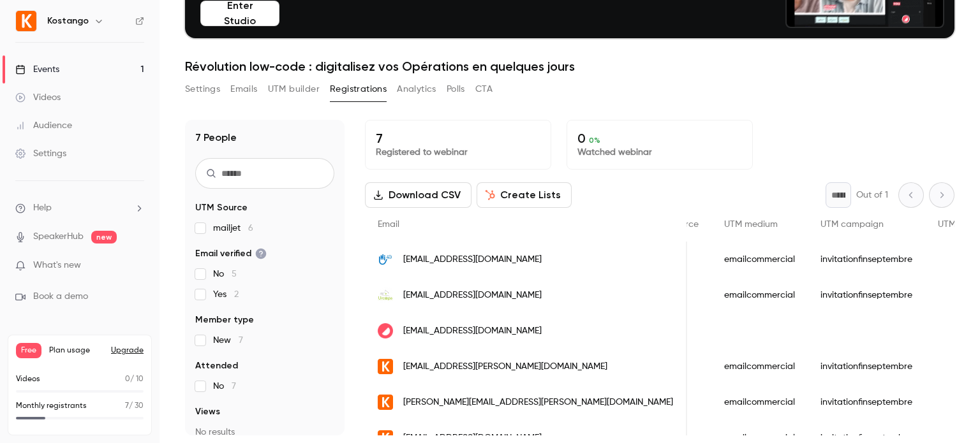 This screenshot has height=443, width=980. Describe the element at coordinates (265, 432) in the screenshot. I see `p: No results` at that location.